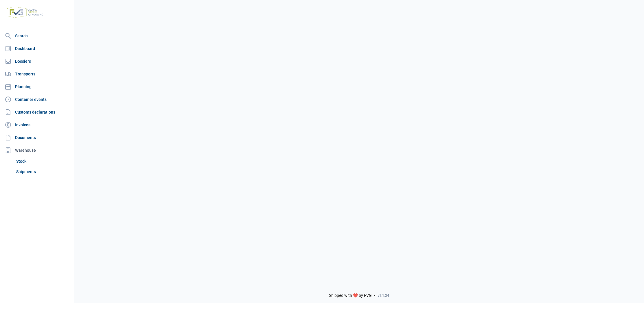  What do you see at coordinates (42, 172) in the screenshot?
I see `a: Shipments` at bounding box center [42, 172].